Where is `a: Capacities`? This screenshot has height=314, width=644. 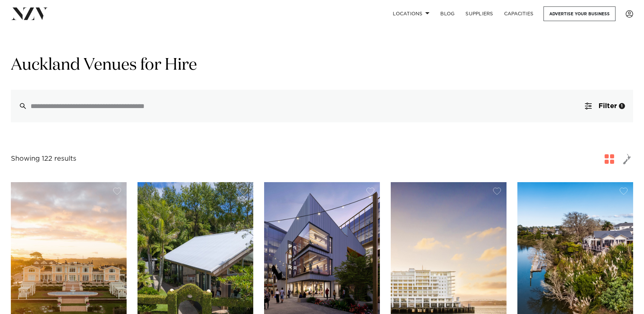
a: Capacities is located at coordinates (519, 14).